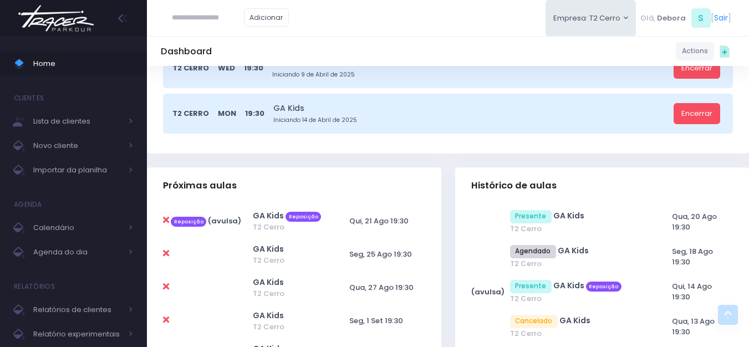 The height and width of the screenshot is (347, 749). Describe the element at coordinates (692, 257) in the screenshot. I see `span: Seg, 18 Ago 19:30` at that location.